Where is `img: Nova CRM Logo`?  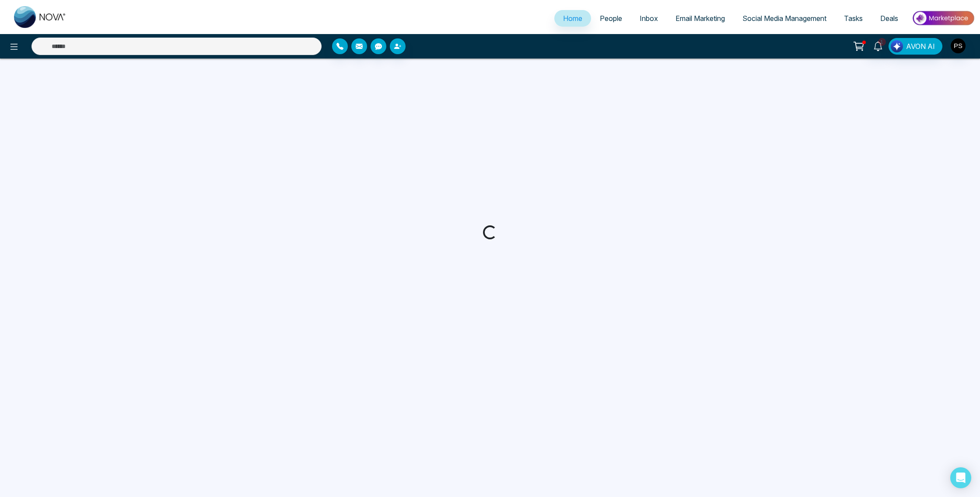
img: Nova CRM Logo is located at coordinates (40, 17).